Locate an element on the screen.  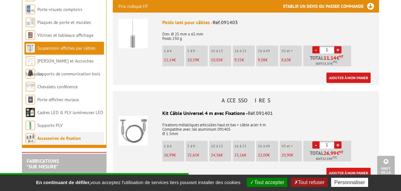
span: 24,36 is located at coordinates (216, 155).